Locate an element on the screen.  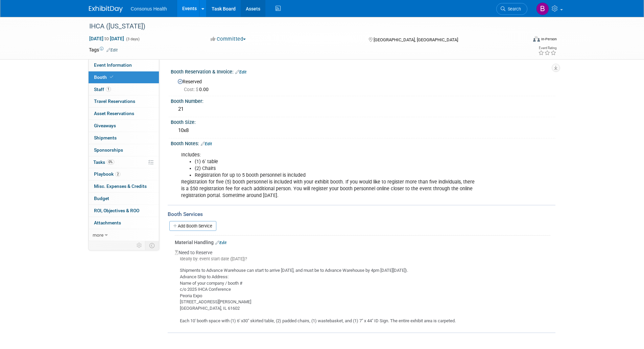
div: 10x8 is located at coordinates (363, 130).